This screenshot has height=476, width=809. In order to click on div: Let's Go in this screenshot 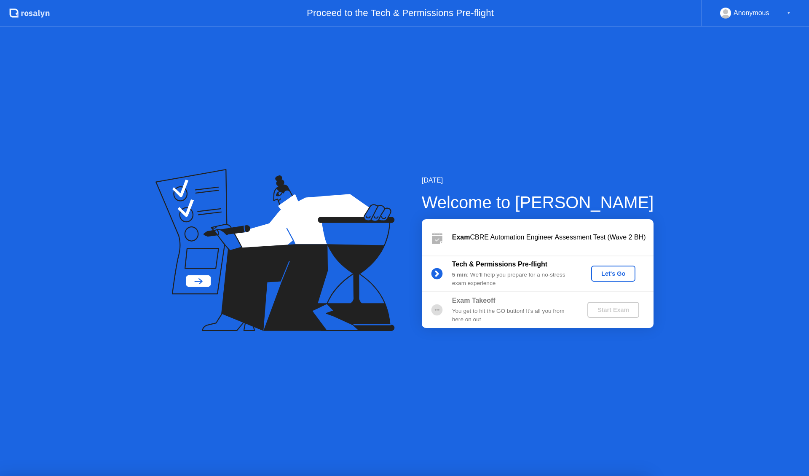, I will do `click(613, 273)`.